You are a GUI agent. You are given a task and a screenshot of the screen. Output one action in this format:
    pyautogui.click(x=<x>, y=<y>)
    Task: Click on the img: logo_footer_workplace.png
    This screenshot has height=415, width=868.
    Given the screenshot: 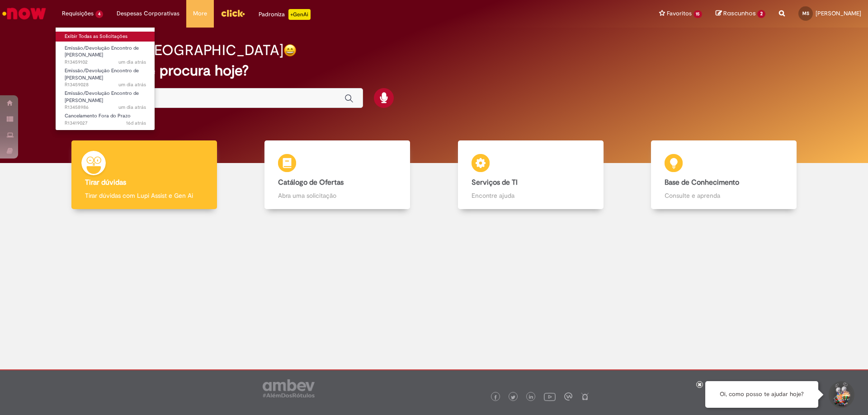 What is the action you would take?
    pyautogui.click(x=568, y=397)
    